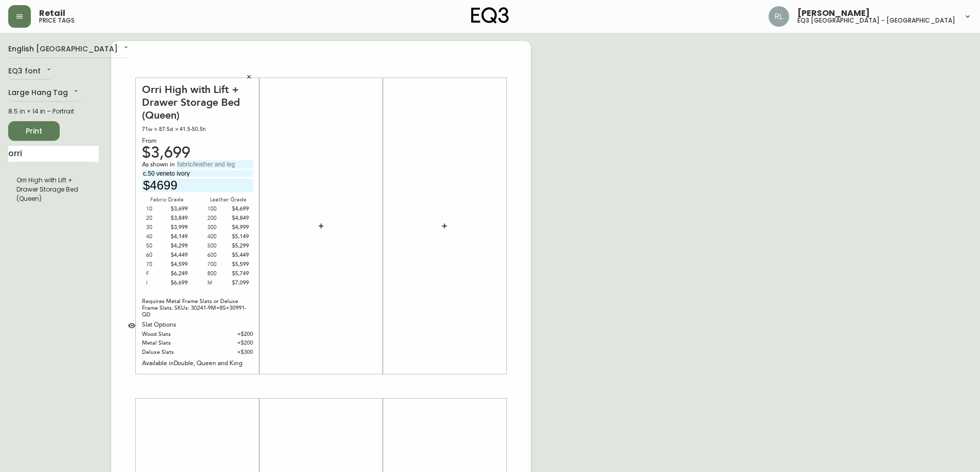 Image resolution: width=980 pixels, height=472 pixels. Describe the element at coordinates (178, 246) in the screenshot. I see `div: $4,299` at that location.